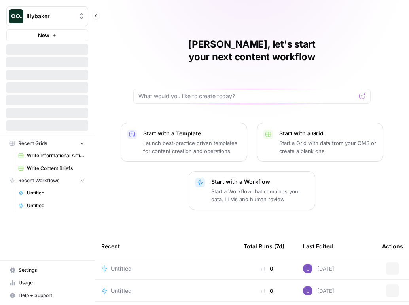  Describe the element at coordinates (264, 246) in the screenshot. I see `div: Total Runs (7d)` at that location.